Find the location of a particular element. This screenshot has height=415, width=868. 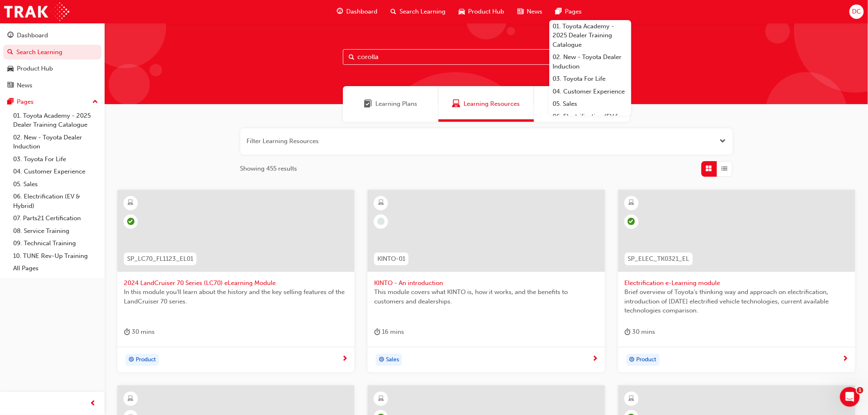

a: search-iconSearch Learning is located at coordinates (418, 12).